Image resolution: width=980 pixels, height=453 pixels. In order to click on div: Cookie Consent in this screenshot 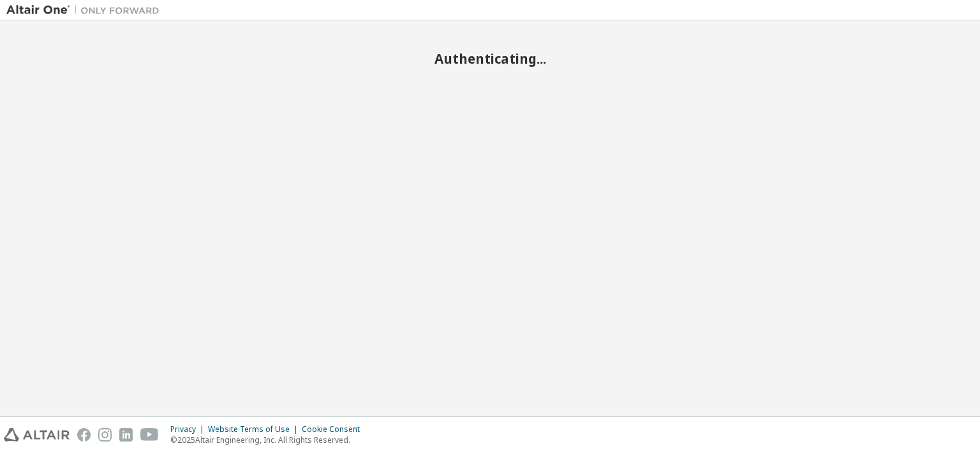, I will do `click(335, 430)`.